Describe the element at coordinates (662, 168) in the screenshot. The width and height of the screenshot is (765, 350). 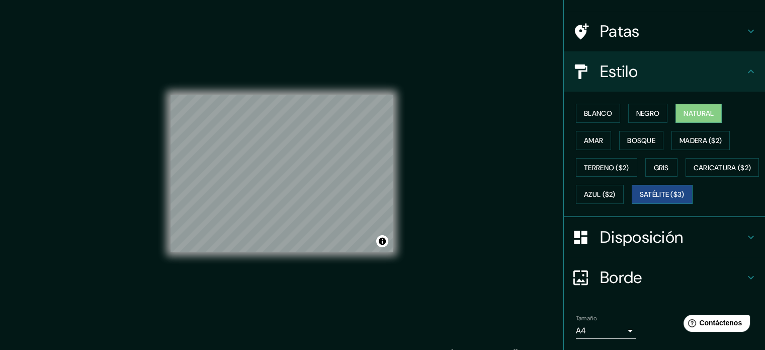
I see `button: Gris` at that location.